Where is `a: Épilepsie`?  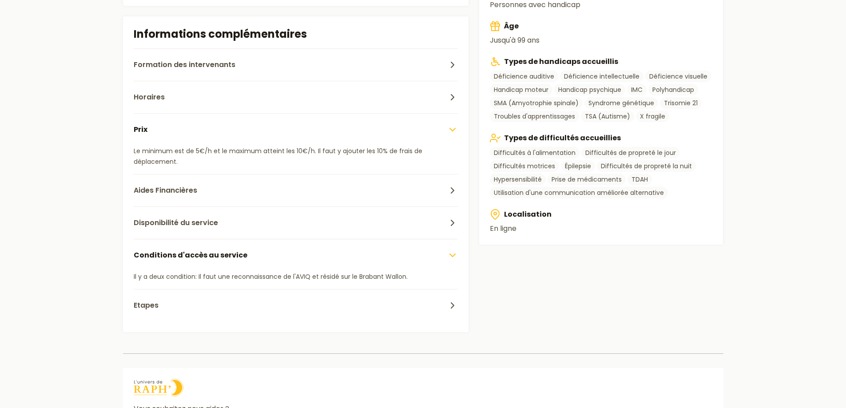
a: Épilepsie is located at coordinates (578, 166).